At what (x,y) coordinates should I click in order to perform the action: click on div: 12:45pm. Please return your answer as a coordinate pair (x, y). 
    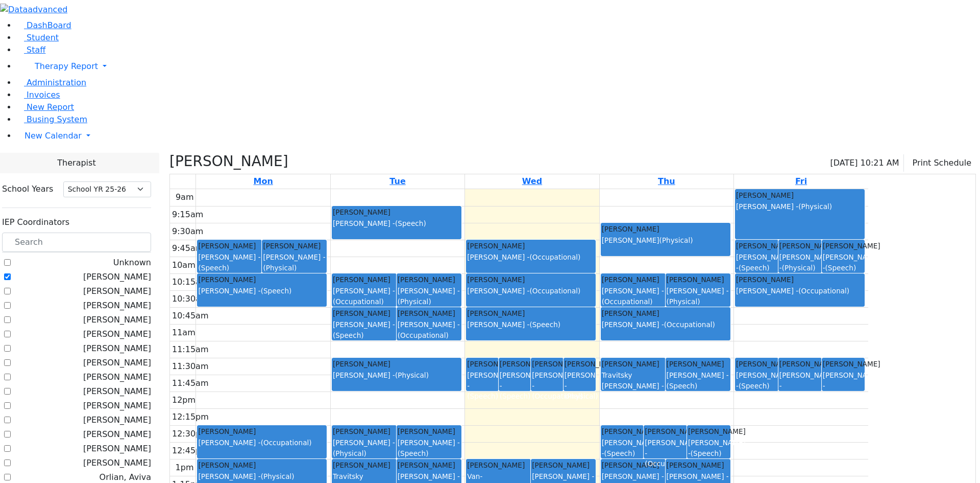
    Looking at the image, I should click on (190, 451).